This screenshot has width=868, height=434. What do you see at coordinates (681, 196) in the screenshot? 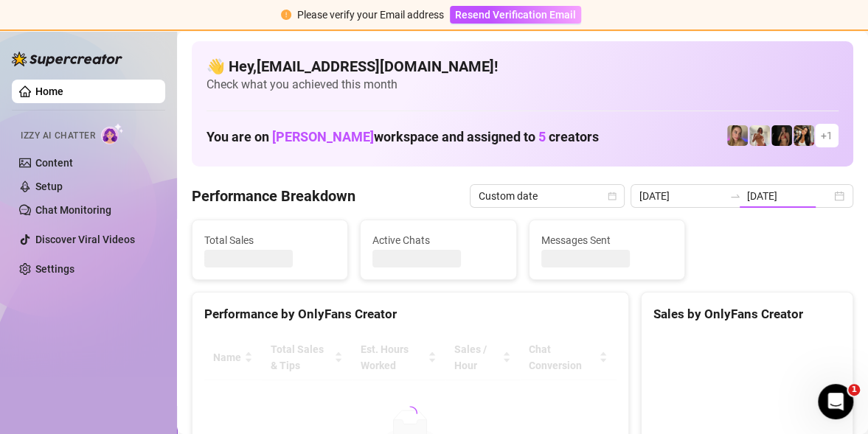
I see `input: Start date` at bounding box center [681, 196].